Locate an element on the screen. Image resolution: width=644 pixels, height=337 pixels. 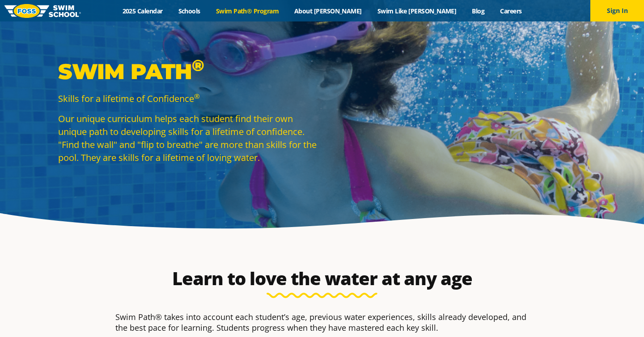
a: Swim Path® Program is located at coordinates (247, 10).